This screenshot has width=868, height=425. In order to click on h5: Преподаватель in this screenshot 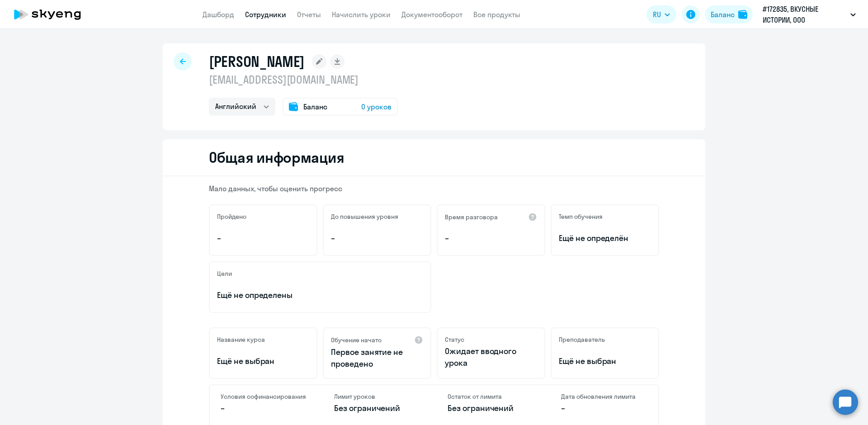, I will do `click(582, 339)`.